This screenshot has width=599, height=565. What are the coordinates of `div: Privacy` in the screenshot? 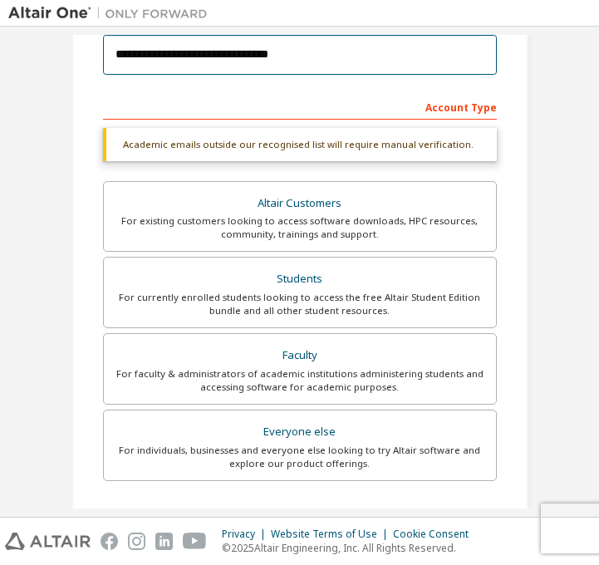 It's located at (246, 534).